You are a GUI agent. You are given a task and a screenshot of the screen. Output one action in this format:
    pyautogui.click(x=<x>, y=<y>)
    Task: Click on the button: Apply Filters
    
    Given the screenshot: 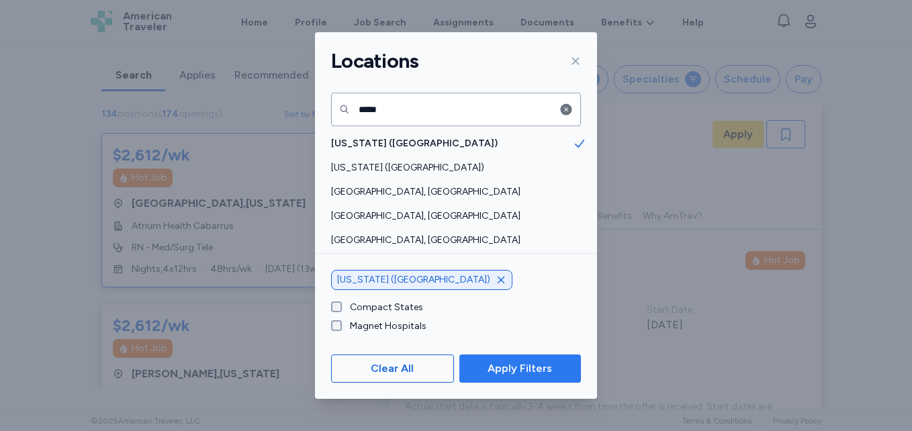 What is the action you would take?
    pyautogui.click(x=520, y=369)
    